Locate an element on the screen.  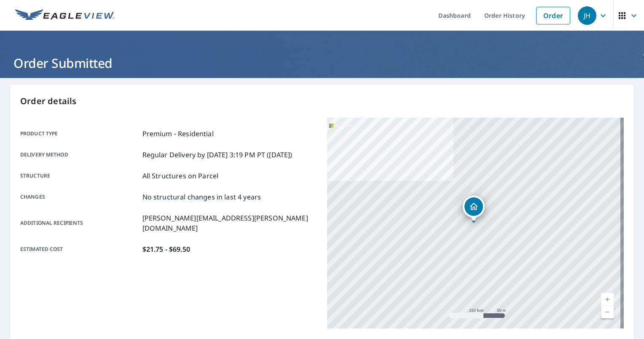
p: Premium - Residential is located at coordinates (178, 134).